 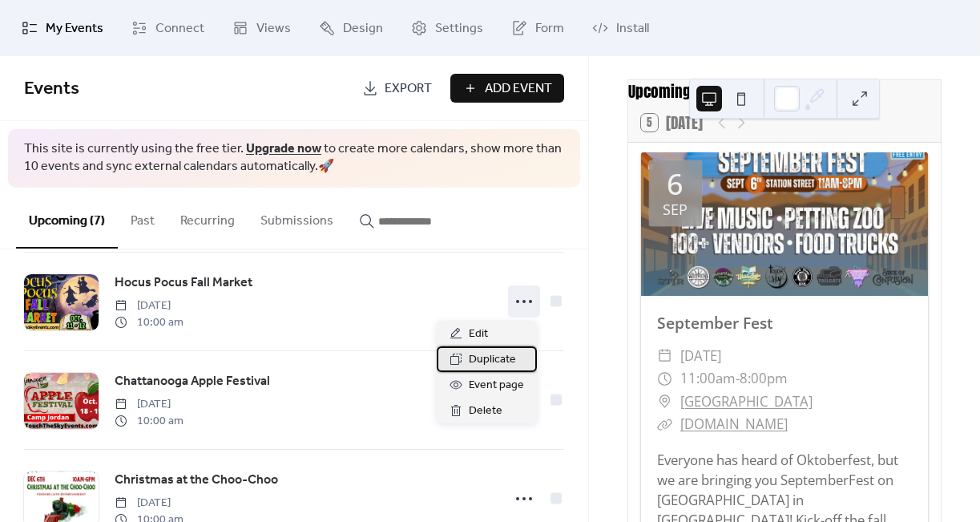 What do you see at coordinates (273, 29) in the screenshot?
I see `span: Views` at bounding box center [273, 29].